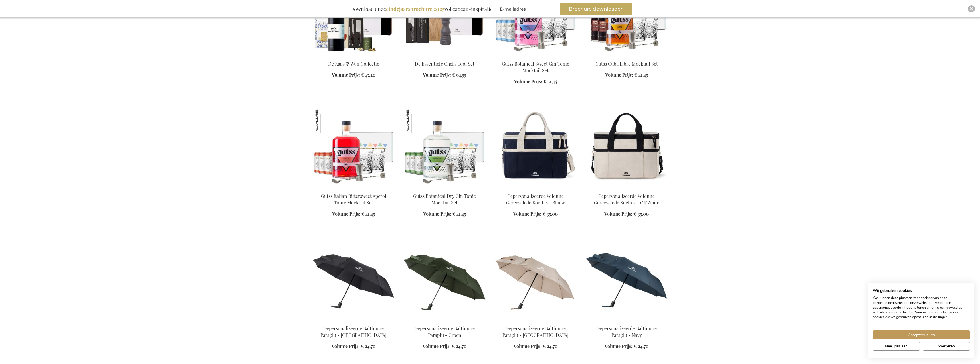  I want to click on h2: Wij gebruiken cookies, so click(921, 290).